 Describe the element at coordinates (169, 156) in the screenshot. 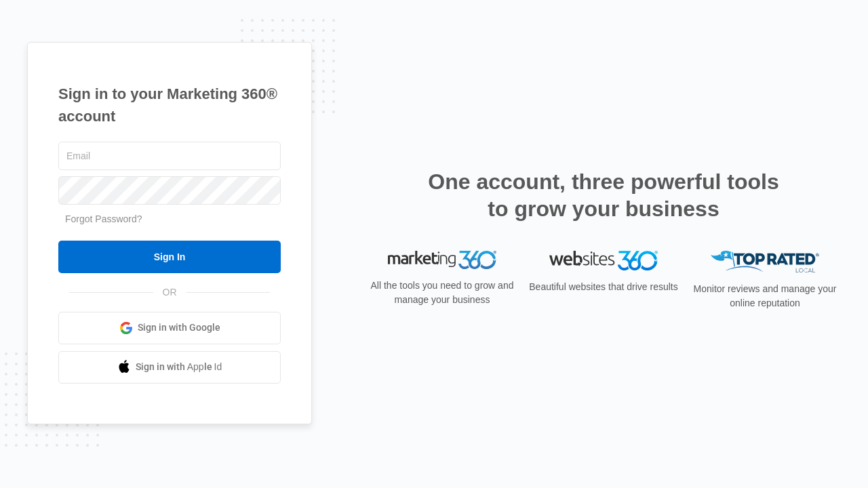

I see `input: Email` at that location.